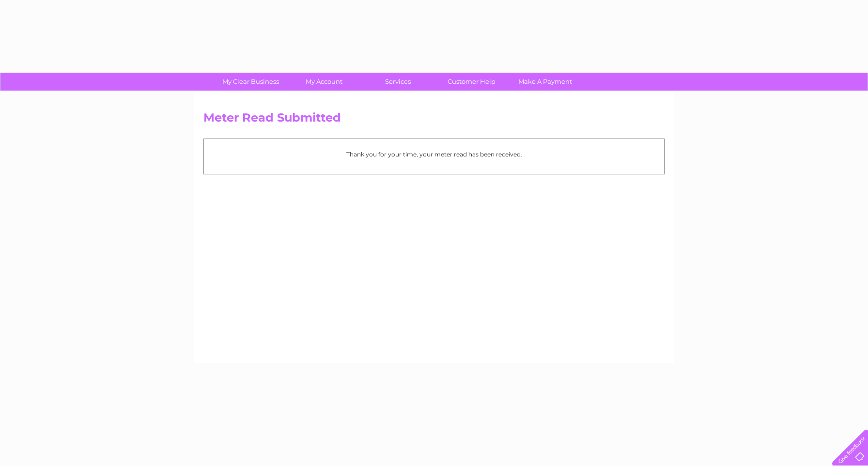  Describe the element at coordinates (545, 81) in the screenshot. I see `a: Make A Payment` at that location.